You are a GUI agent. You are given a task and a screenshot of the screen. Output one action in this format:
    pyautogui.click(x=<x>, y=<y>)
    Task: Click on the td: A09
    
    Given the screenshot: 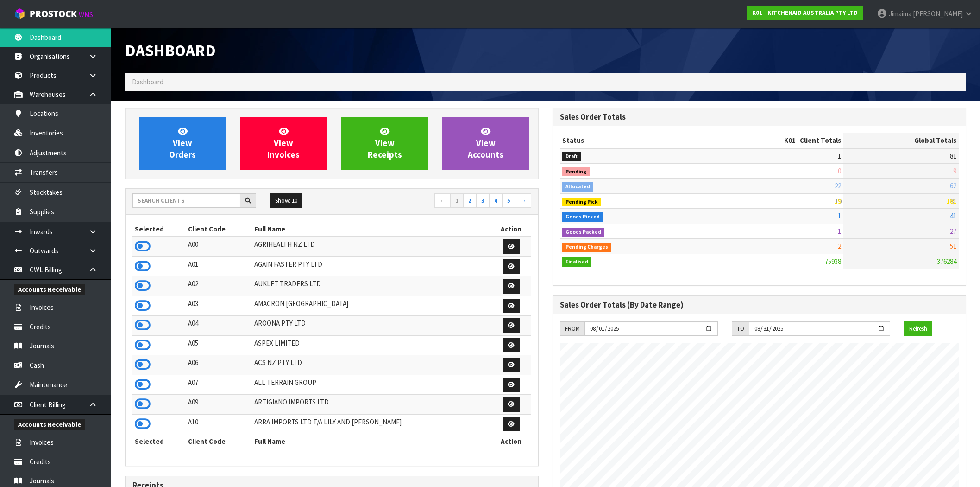 What is the action you would take?
    pyautogui.click(x=219, y=405)
    